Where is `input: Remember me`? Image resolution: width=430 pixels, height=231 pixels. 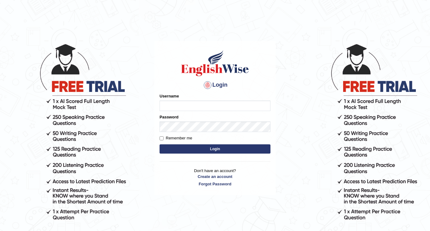 input: Remember me is located at coordinates (161, 138).